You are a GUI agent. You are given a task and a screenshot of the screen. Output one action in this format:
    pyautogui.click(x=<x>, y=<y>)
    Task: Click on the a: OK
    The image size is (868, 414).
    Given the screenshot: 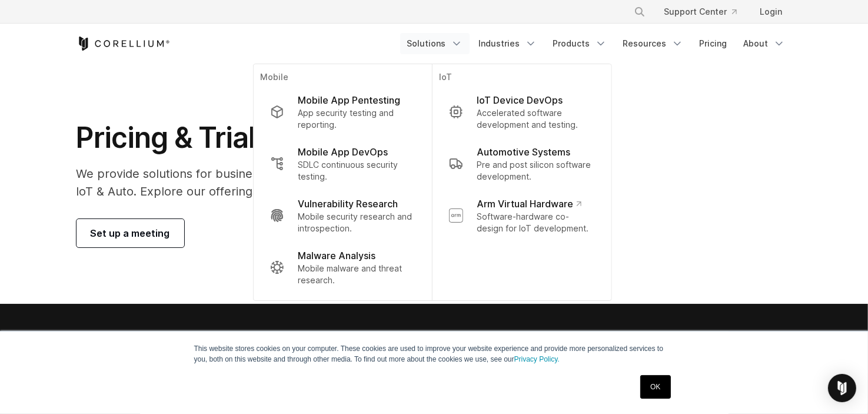 What is the action you would take?
    pyautogui.click(x=655, y=387)
    